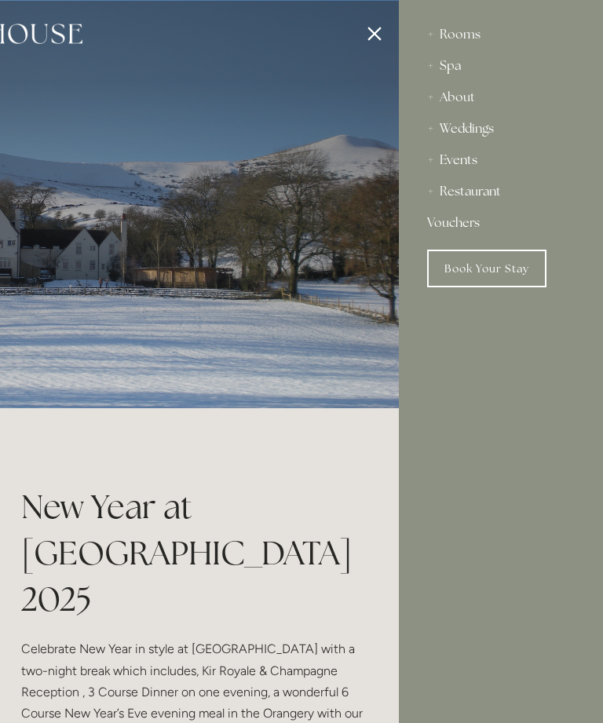  I want to click on div: About, so click(501, 97).